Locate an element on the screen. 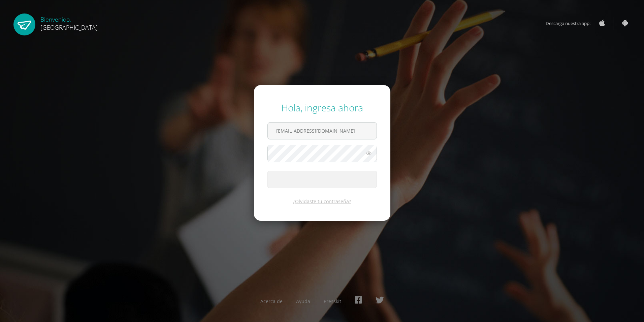  span: Descarga nuestra app: is located at coordinates (572, 24).